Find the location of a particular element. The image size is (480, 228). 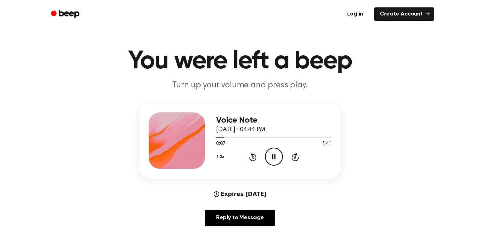

a: Beep is located at coordinates (66, 14).